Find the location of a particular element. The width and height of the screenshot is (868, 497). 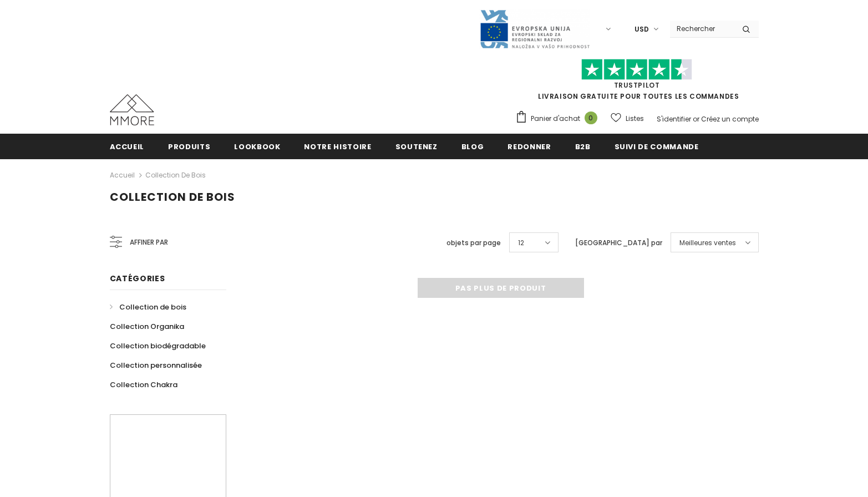

span: Suivi de commande is located at coordinates (657, 147).